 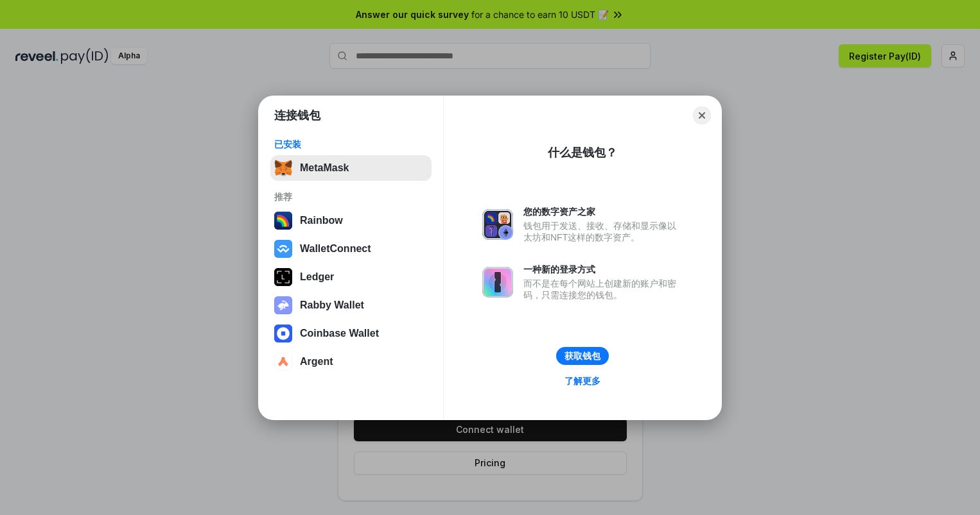 I want to click on button: MetaMask, so click(x=351, y=168).